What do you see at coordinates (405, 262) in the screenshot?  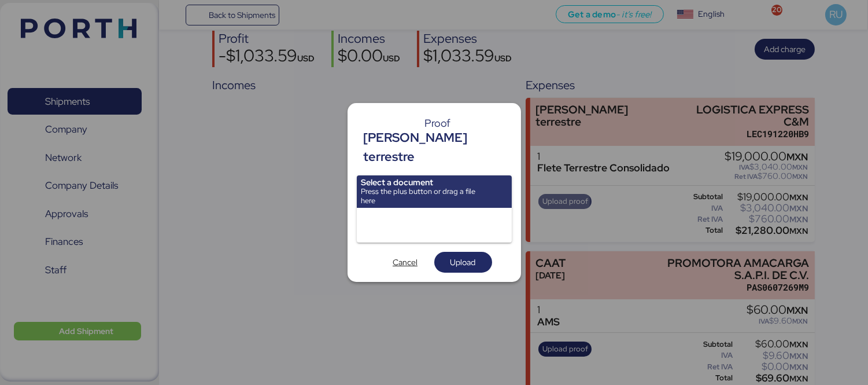 I see `button: Cancel` at bounding box center [405, 262].